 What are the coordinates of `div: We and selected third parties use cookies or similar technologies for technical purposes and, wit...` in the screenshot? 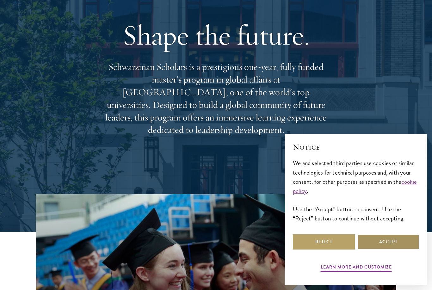 It's located at (356, 190).